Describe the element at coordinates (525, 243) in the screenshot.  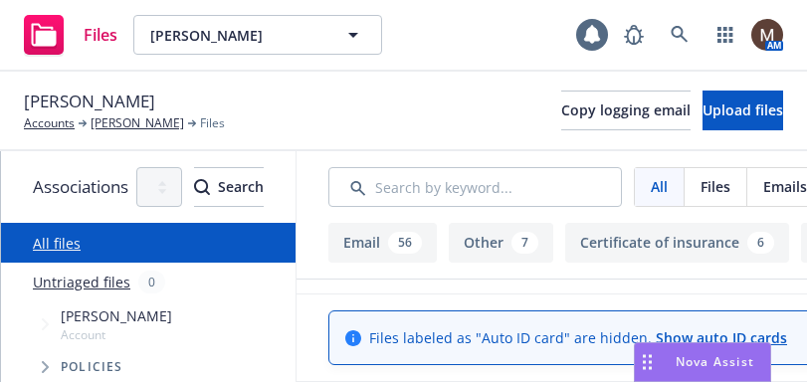
I see `div: 7` at that location.